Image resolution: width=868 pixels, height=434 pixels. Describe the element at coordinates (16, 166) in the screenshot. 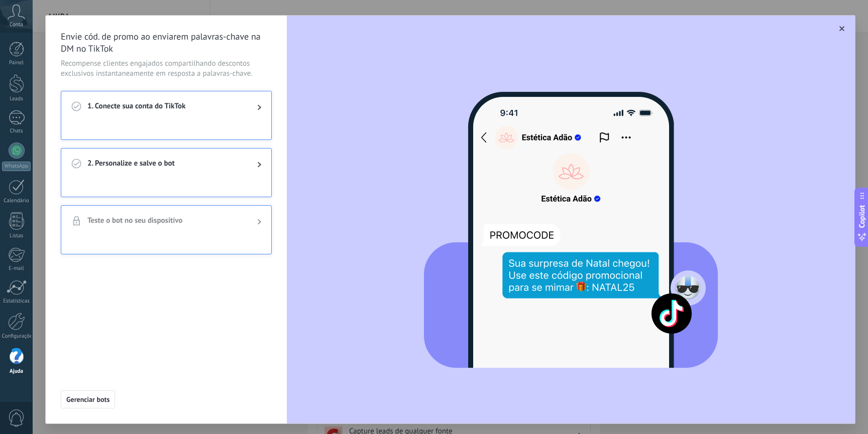

I see `div: WhatsApp` at that location.